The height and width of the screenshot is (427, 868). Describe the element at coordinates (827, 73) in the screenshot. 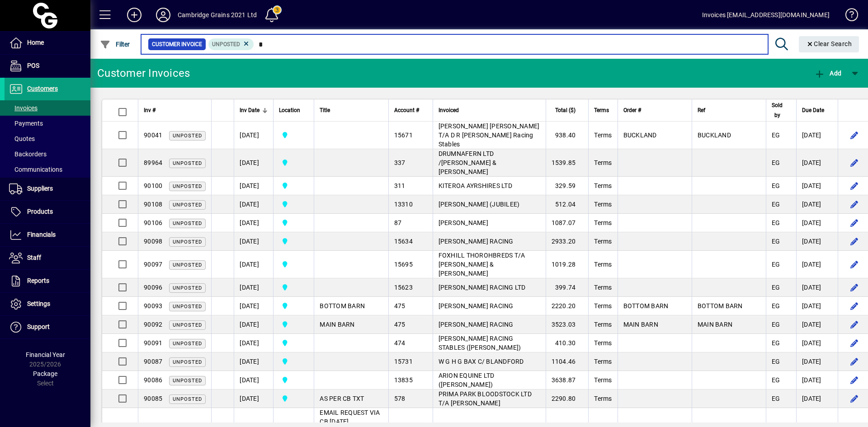

I see `span: Add` at that location.